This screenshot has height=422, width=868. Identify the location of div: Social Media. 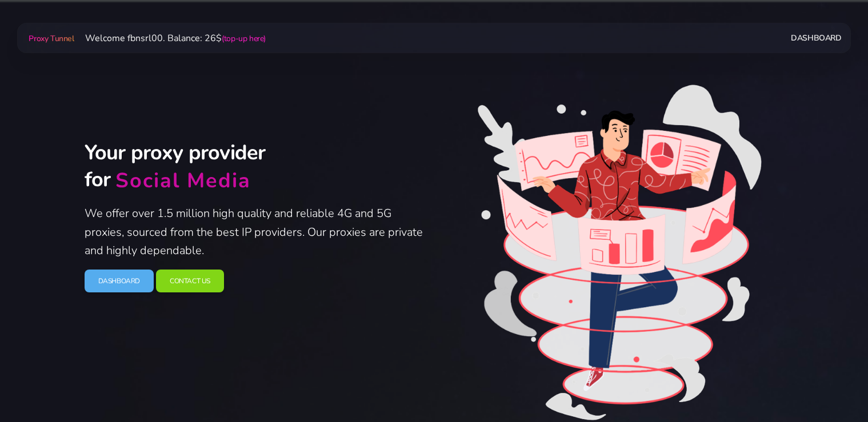
(183, 181).